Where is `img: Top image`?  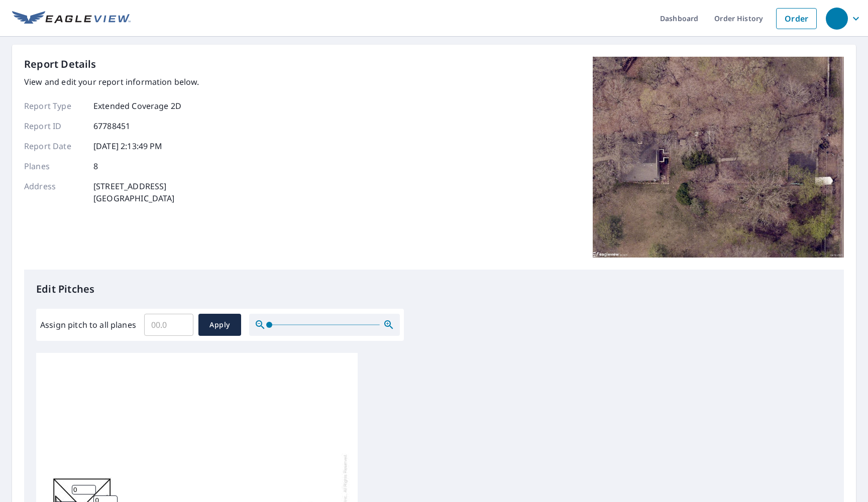
img: Top image is located at coordinates (718, 157).